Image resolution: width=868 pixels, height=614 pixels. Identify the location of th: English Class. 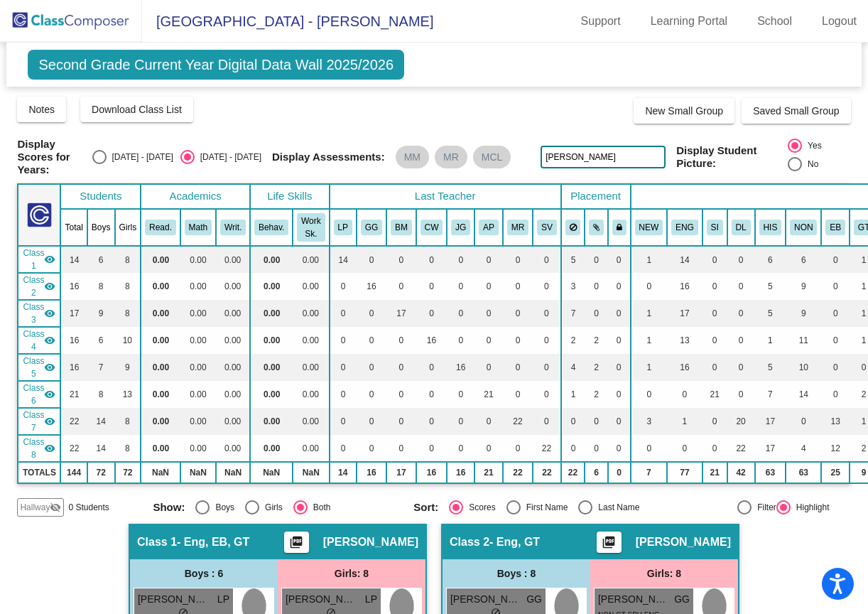
(685, 227).